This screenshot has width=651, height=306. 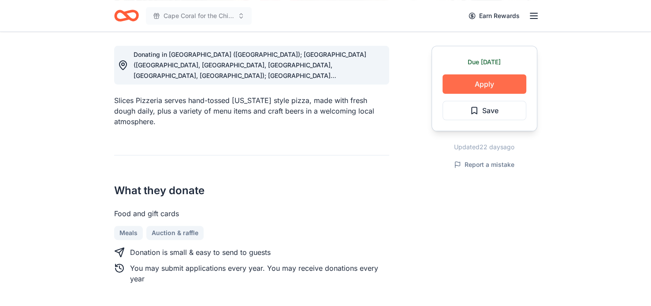 What do you see at coordinates (260, 274) in the screenshot?
I see `div: You may submit applications every year . You may receive donations every year` at bounding box center [260, 274].